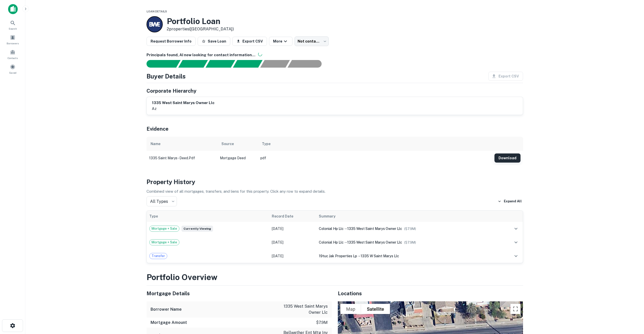  Describe the element at coordinates (182, 158) in the screenshot. I see `td: 1335 saint marys - deed.pdf` at that location.